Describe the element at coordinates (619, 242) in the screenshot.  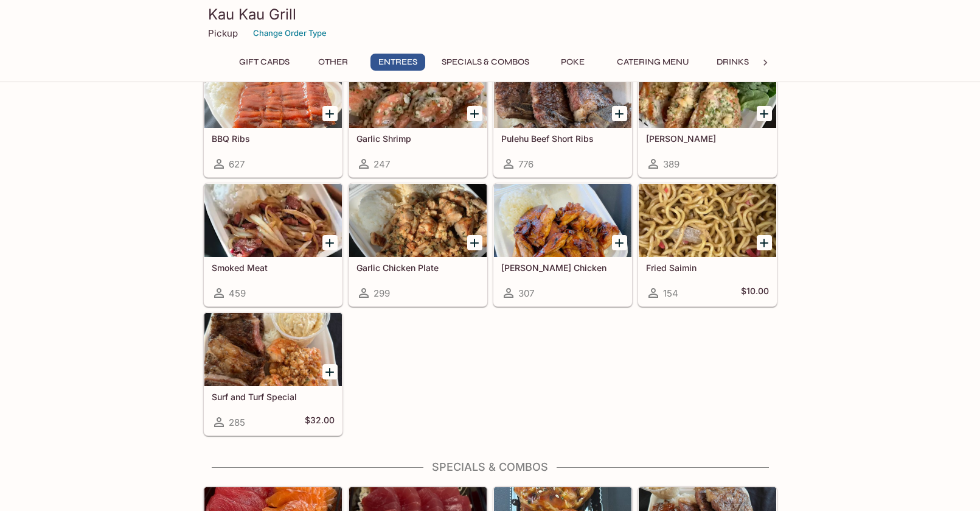
I see `button: Add Teri Chicken` at that location.